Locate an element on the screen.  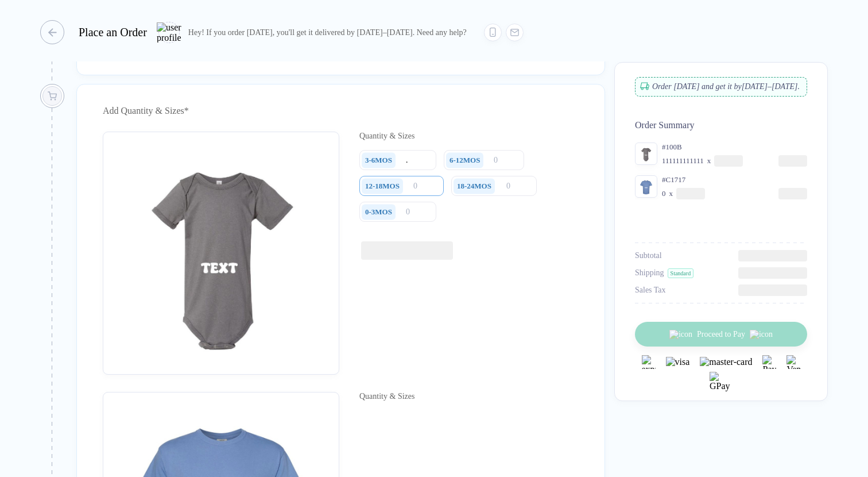
img: 095bfe7d-5b3f-45cd-81aa-00cb2748116c_nt_front_1758564332284.jpg is located at coordinates (645, 186).